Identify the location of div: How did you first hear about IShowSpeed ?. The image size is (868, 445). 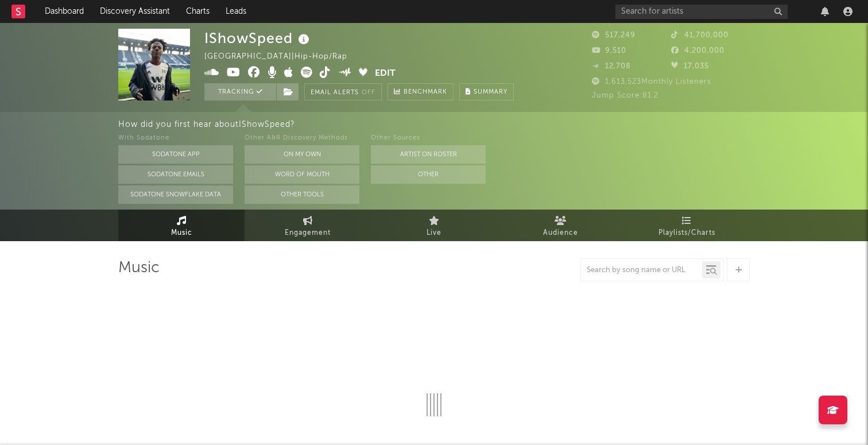
(493, 125).